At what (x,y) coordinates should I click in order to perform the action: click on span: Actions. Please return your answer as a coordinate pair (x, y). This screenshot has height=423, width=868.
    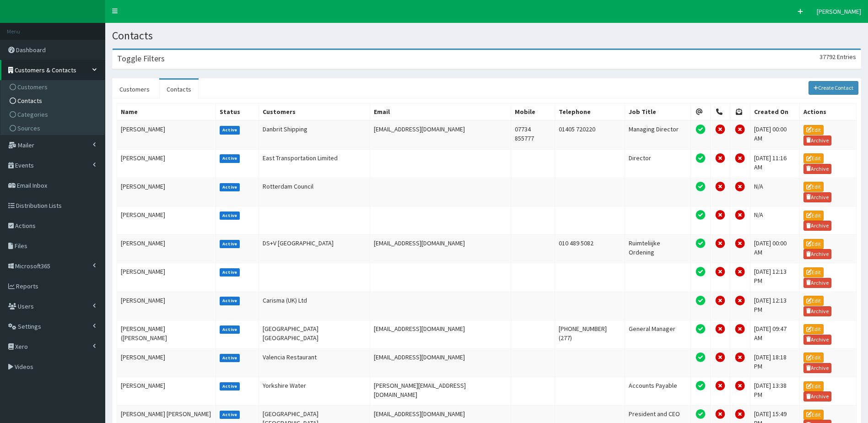
    Looking at the image, I should click on (25, 226).